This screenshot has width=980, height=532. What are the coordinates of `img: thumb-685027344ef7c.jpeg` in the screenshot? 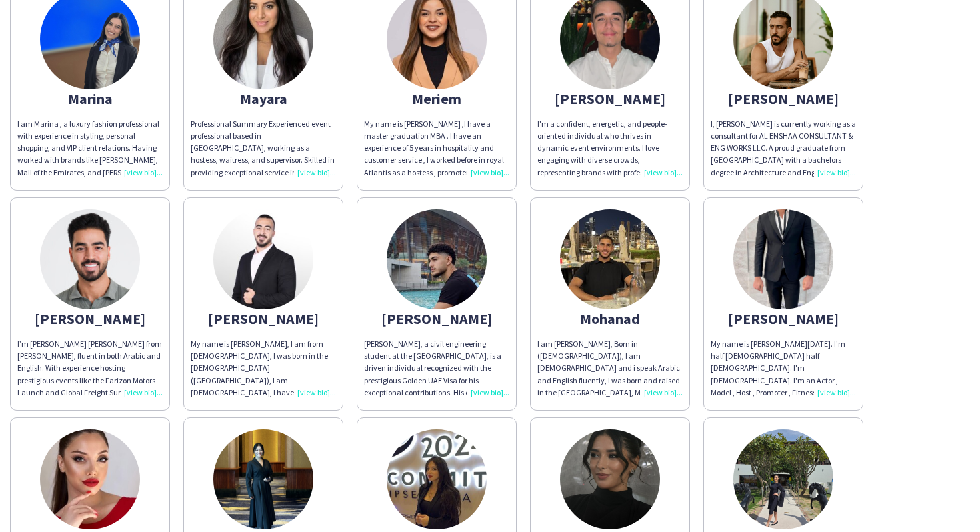 It's located at (90, 259).